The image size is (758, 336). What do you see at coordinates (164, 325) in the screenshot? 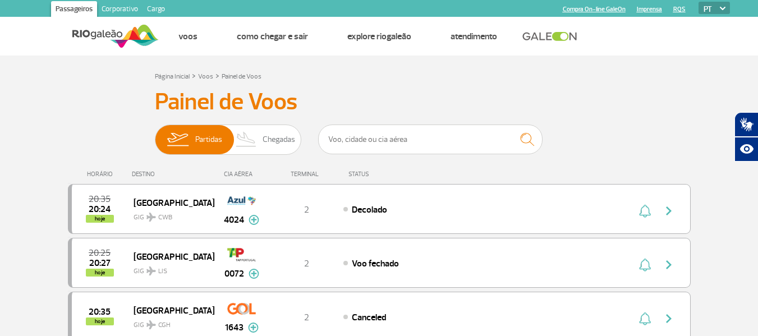
I see `span: CGH` at bounding box center [164, 325].